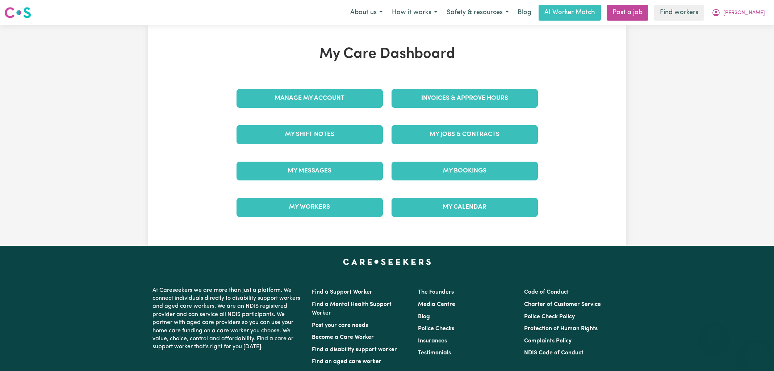  Describe the element at coordinates (310, 98) in the screenshot. I see `a: Manage My Account` at that location.